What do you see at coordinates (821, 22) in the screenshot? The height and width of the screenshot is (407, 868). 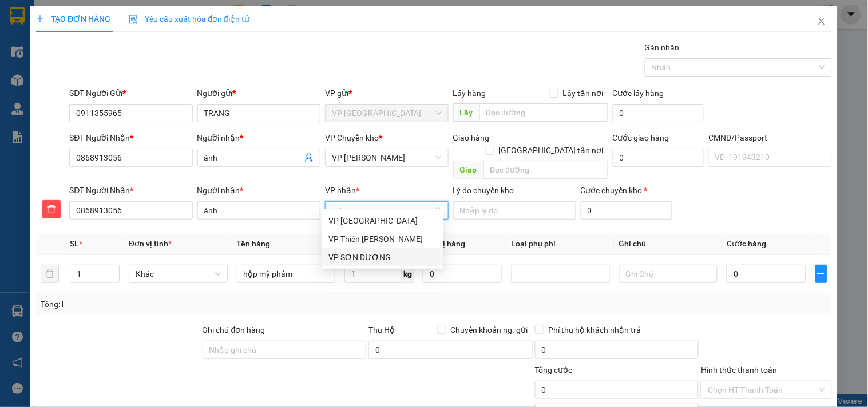 I see `button: Close` at bounding box center [821, 22].